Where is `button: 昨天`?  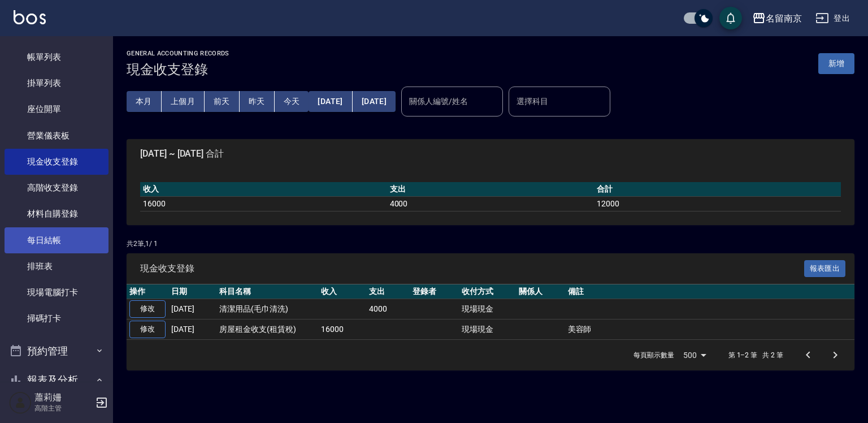
button: 昨天 is located at coordinates (257, 101).